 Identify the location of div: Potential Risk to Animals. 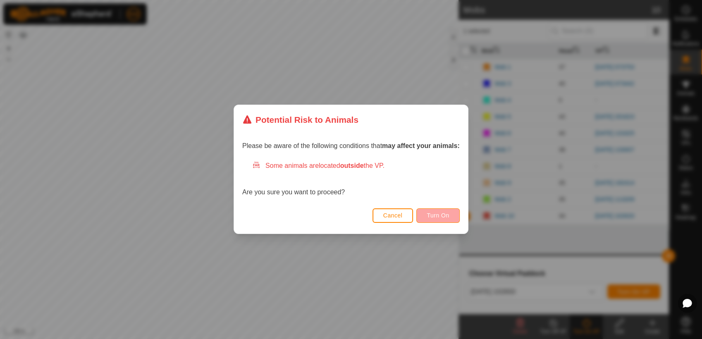
(300, 120).